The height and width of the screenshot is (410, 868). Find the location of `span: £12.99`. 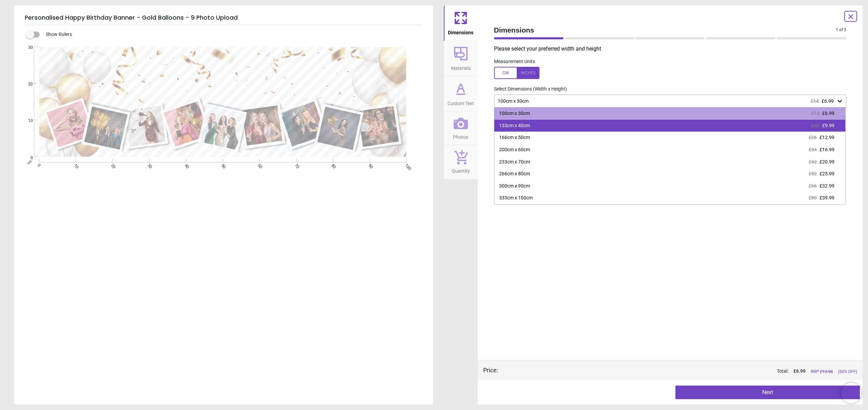

span: £12.99 is located at coordinates (827, 137).